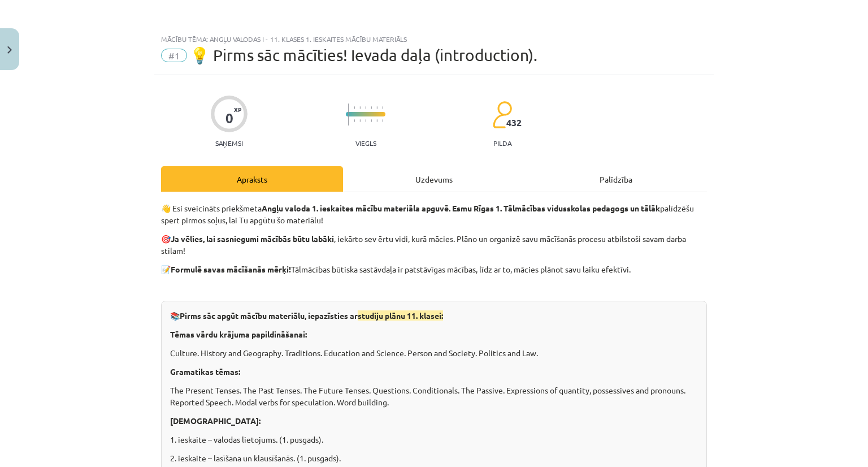 The image size is (868, 467). Describe the element at coordinates (502, 115) in the screenshot. I see `img: students-c634bb4e5e11cddfef0936a35e636f08e4e9abd3cc4e673bd6f9a4125e45ecb1.svg` at that location.